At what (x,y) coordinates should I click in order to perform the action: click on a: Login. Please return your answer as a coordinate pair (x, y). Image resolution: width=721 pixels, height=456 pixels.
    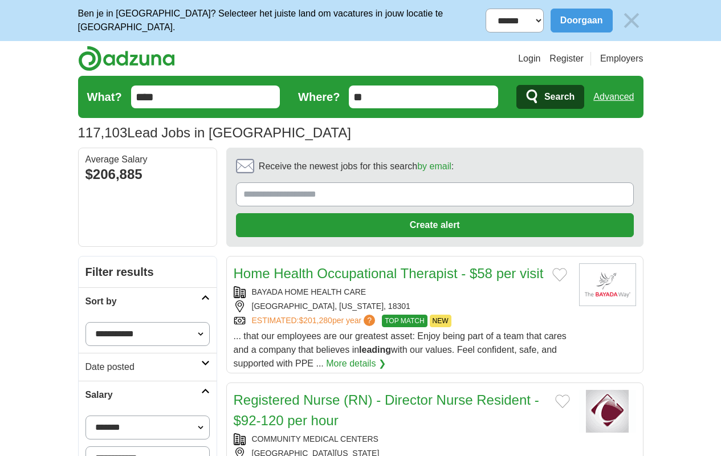
    Looking at the image, I should click on (529, 59).